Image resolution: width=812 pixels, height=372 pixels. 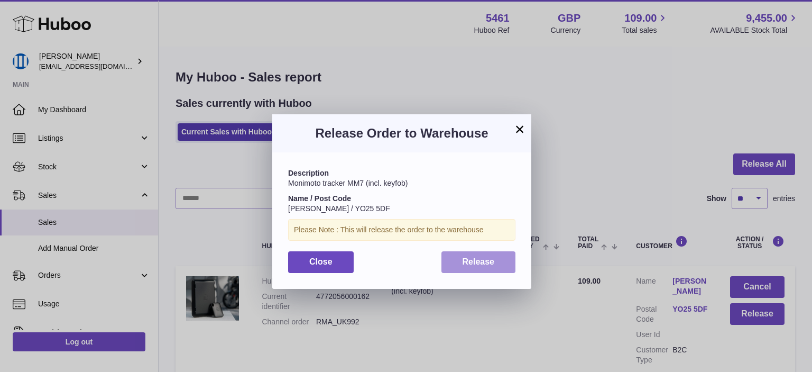 What do you see at coordinates (478, 261) in the screenshot?
I see `span: Release` at bounding box center [478, 261].